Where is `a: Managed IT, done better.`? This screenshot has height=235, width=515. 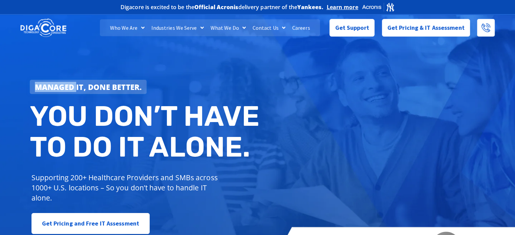 a: Managed IT, done better. is located at coordinates (88, 87).